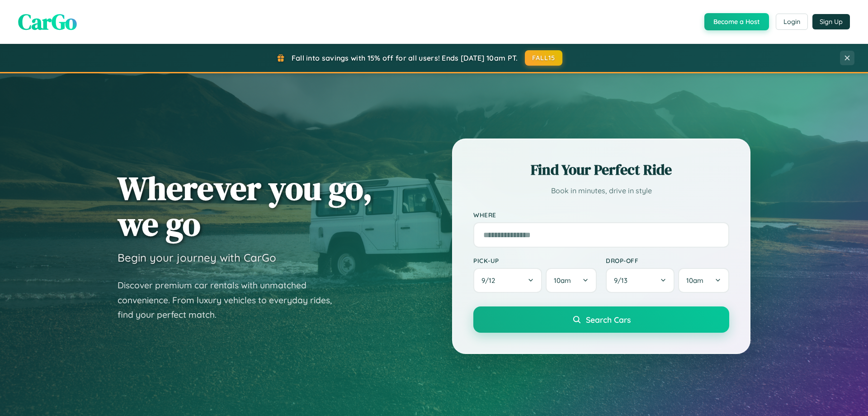 This screenshot has width=868, height=416. Describe the element at coordinates (737, 22) in the screenshot. I see `button: Become a Host` at that location.